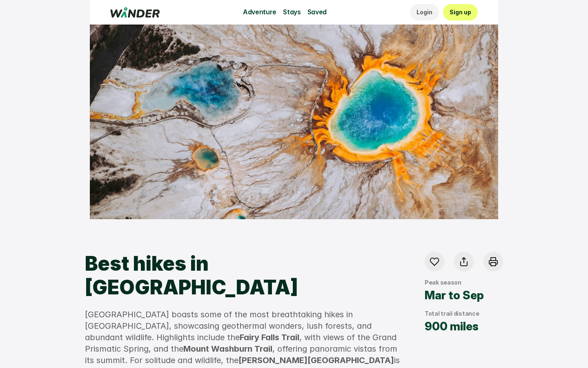 This screenshot has height=368, width=588. Describe the element at coordinates (228, 349) in the screenshot. I see `strong: Mount Washburn Trail` at that location.